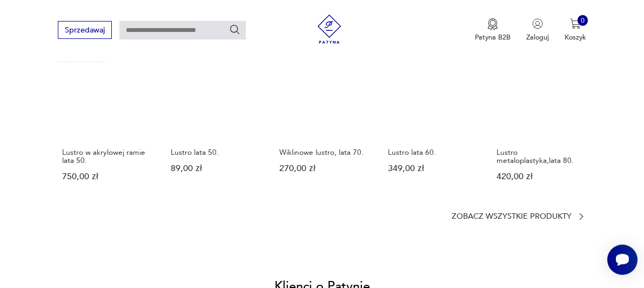 The width and height of the screenshot is (644, 288). I want to click on img: Ikona koszyka, so click(575, 24).